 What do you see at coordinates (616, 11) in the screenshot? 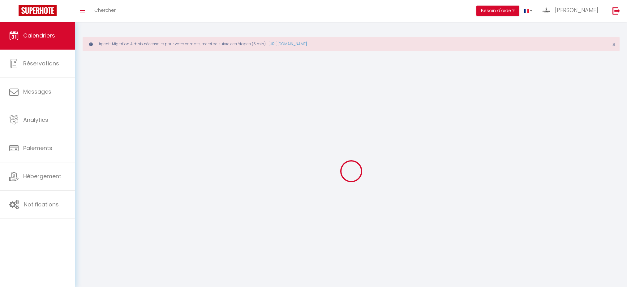
I see `img: logout` at bounding box center [616, 11].